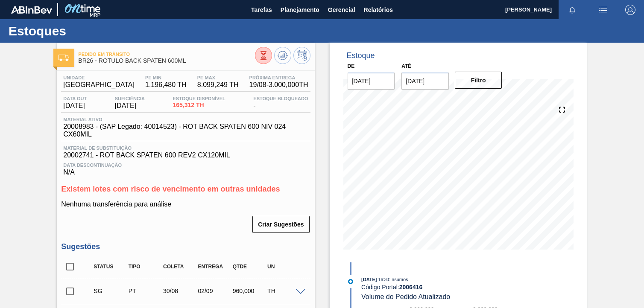 This screenshot has height=308, width=644. What do you see at coordinates (214, 291) in the screenshot?
I see `div: 02/09/2025` at bounding box center [214, 291].